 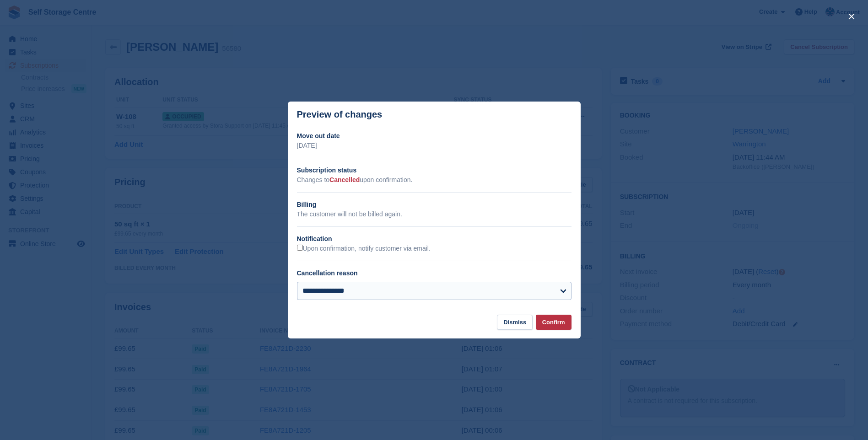 I want to click on button: close, so click(x=852, y=16).